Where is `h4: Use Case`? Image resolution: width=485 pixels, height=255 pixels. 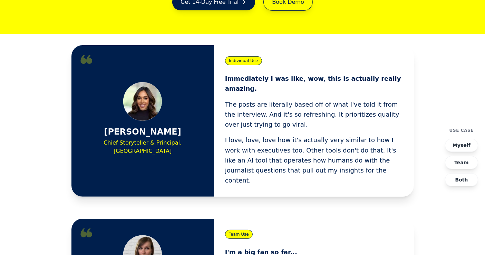
h4: Use Case is located at coordinates (462, 130).